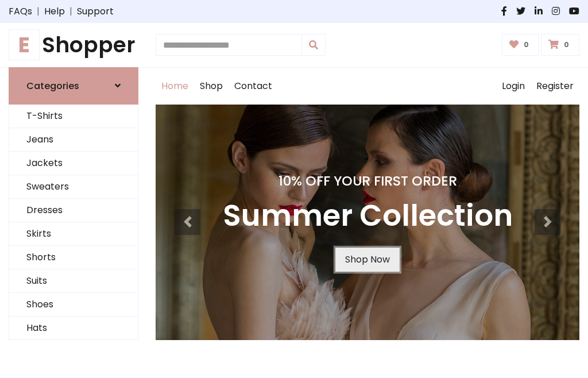 Image resolution: width=588 pixels, height=378 pixels. I want to click on a: Jeans, so click(74, 139).